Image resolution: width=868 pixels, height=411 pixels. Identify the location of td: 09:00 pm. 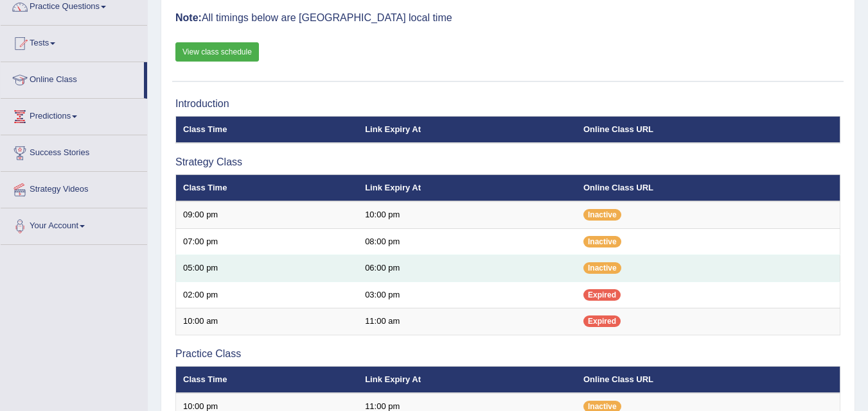
(267, 215).